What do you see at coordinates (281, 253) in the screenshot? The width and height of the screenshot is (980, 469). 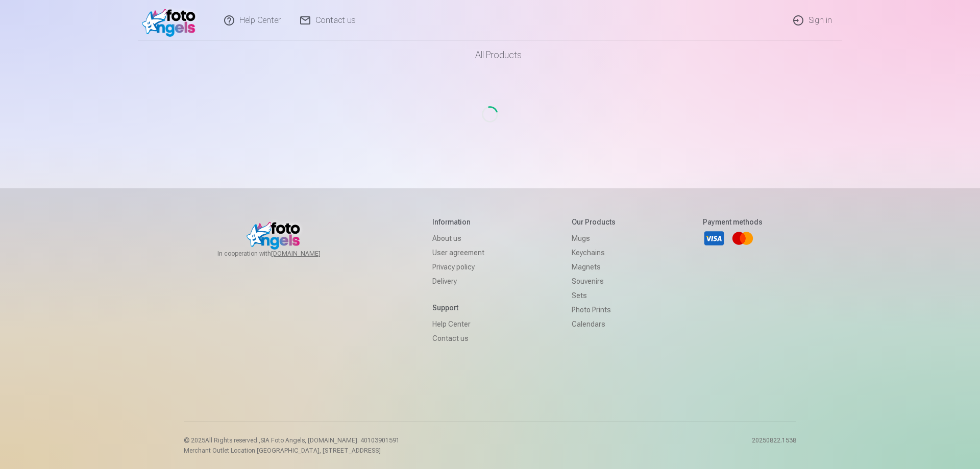 I see `span: In cooperation with` at bounding box center [281, 253].